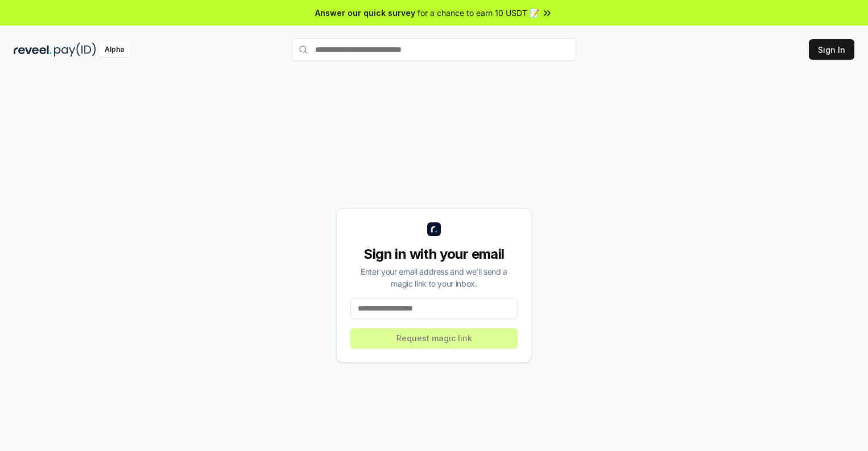  Describe the element at coordinates (434, 229) in the screenshot. I see `img: logo_small` at that location.